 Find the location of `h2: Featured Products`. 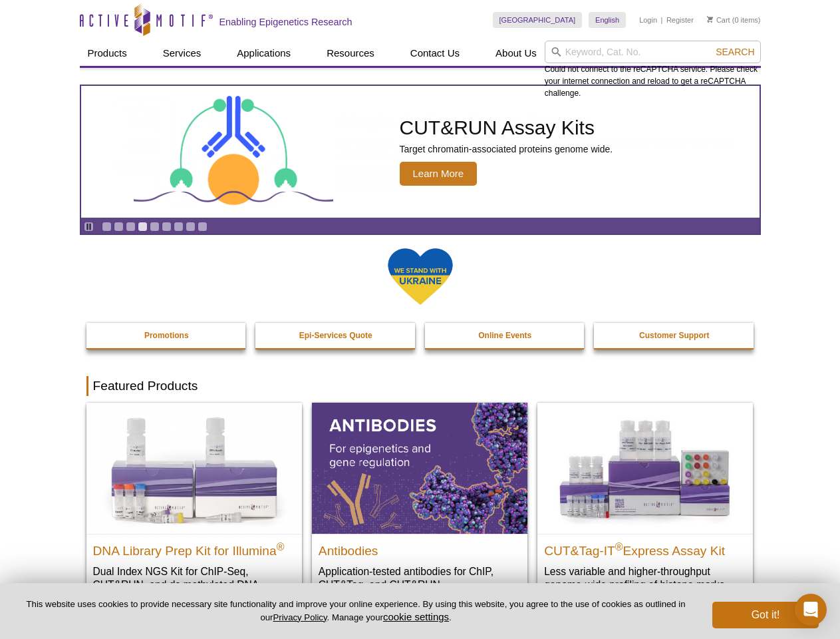

h2: Featured Products is located at coordinates (420, 386).